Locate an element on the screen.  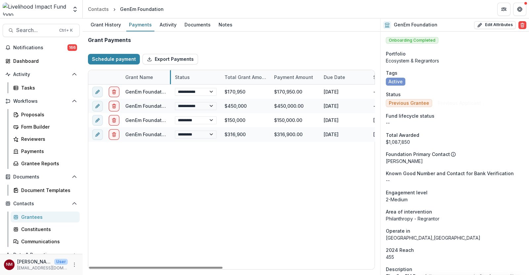
p: 455 is located at coordinates (455, 257).